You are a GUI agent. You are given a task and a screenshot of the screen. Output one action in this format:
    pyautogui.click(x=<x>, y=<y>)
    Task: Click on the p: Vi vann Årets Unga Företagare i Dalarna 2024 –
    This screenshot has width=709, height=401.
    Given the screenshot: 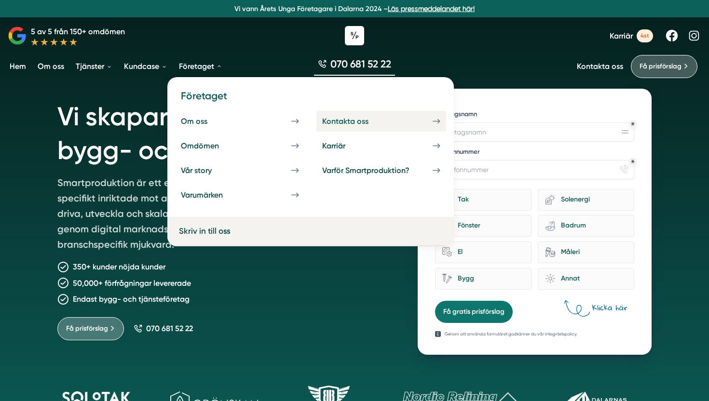 What is the action you would take?
    pyautogui.click(x=354, y=9)
    